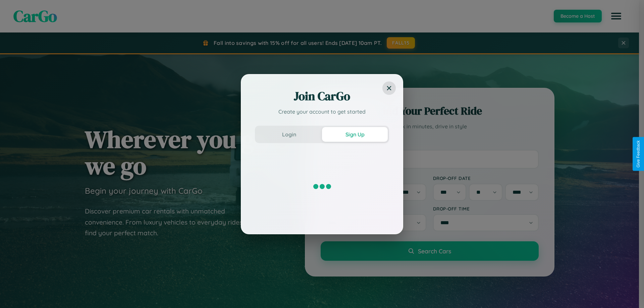  Describe the element at coordinates (354, 134) in the screenshot. I see `button: Sign Up` at that location.